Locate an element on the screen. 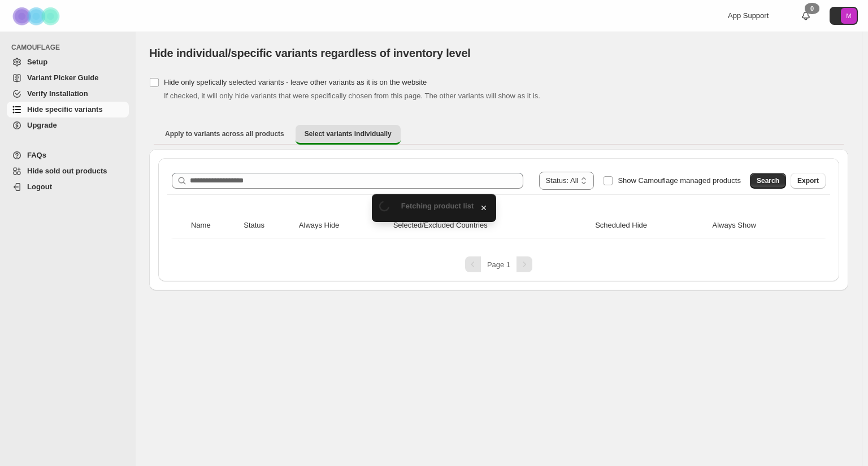 This screenshot has width=868, height=466. div: Select variants individually is located at coordinates (498, 219).